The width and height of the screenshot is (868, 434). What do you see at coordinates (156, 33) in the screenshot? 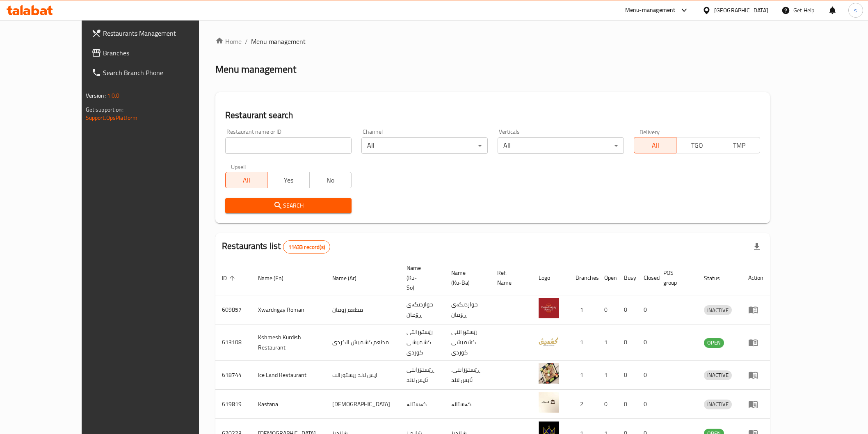
I see `a: Restaurants Management` at bounding box center [156, 33].